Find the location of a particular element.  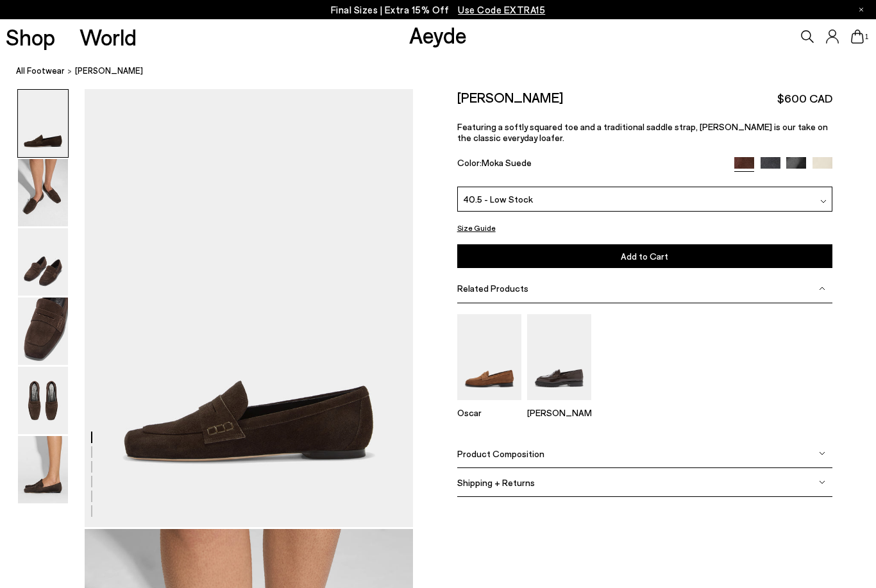

span: $600 CAD is located at coordinates (804, 98).